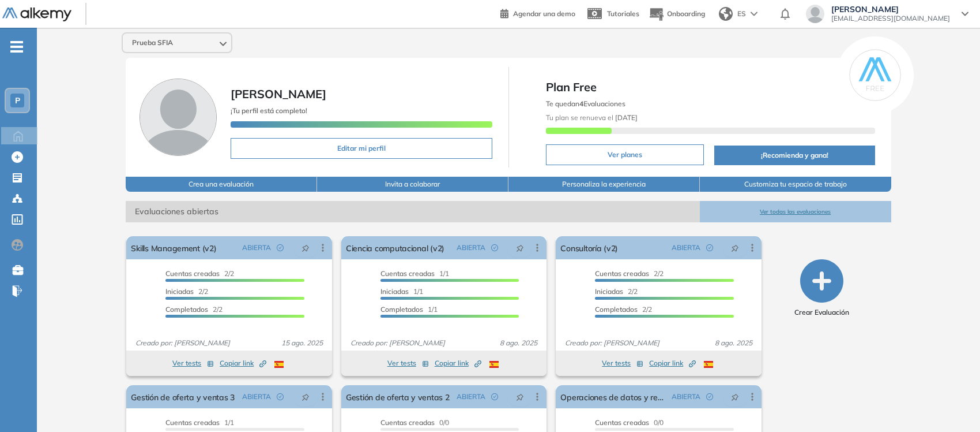  I want to click on a: Agendar una demo, so click(538, 12).